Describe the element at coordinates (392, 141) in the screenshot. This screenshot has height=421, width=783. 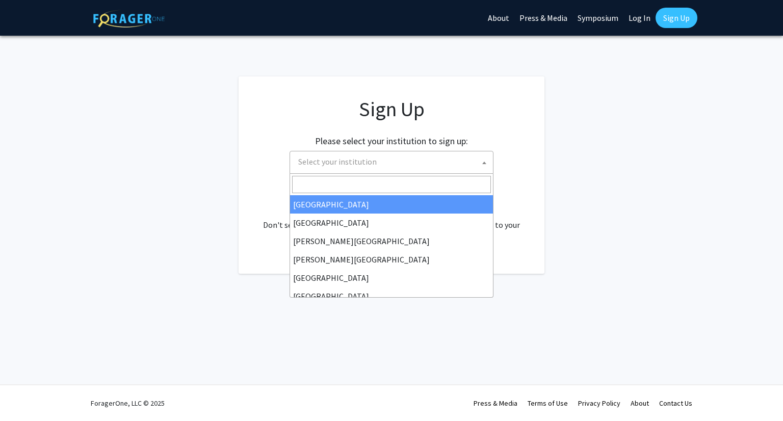
I see `h2: Please select your institution to sign up:` at that location.